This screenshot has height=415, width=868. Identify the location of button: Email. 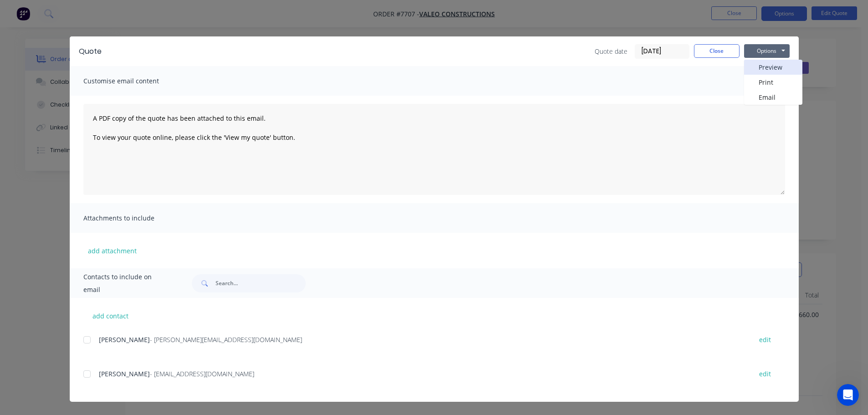
(772, 97).